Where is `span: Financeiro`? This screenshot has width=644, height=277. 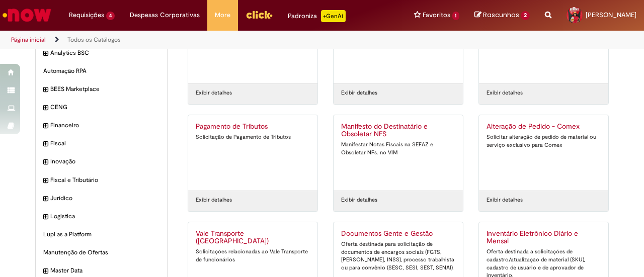 span: Financeiro is located at coordinates (104, 125).